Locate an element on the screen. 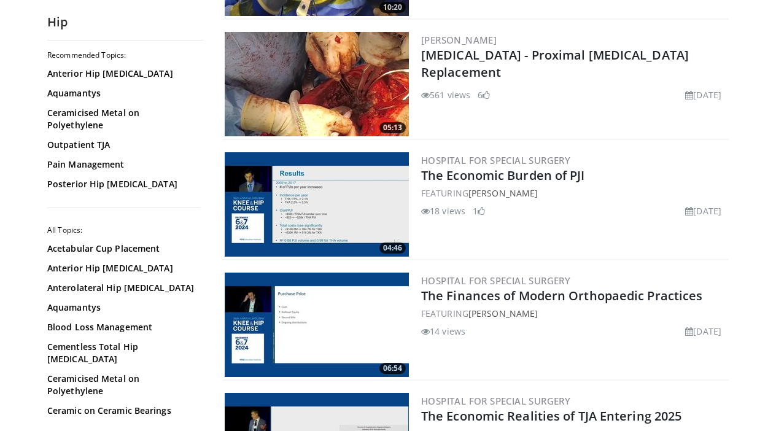 This screenshot has height=431, width=776. a: 04:46 is located at coordinates (317, 204).